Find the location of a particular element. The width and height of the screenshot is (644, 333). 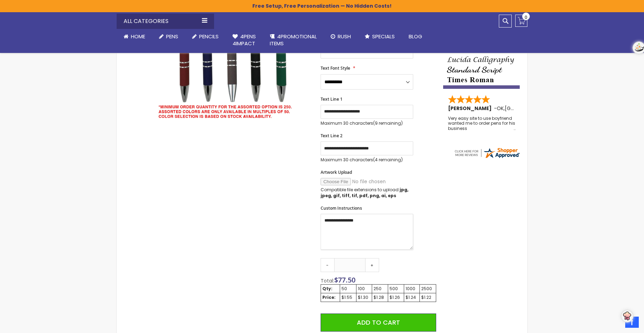

span: (9 remaining) is located at coordinates (388, 123).